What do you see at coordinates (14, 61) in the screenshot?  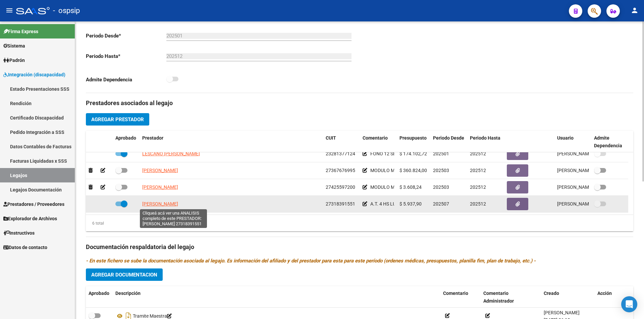 I see `span: Padrón` at bounding box center [14, 61].